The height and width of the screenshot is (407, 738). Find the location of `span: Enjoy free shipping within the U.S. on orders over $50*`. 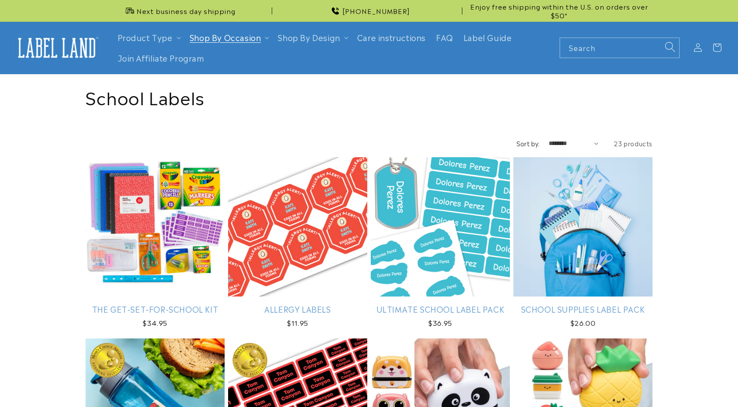

span: Enjoy free shipping within the U.S. on orders over $50* is located at coordinates (559, 10).